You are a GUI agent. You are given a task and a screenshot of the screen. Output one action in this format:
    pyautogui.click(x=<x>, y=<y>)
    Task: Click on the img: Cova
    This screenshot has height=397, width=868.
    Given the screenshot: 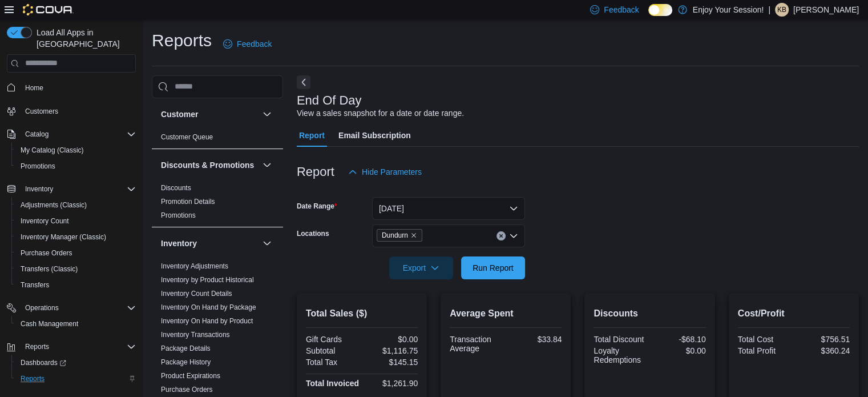 What is the action you would take?
    pyautogui.click(x=48, y=10)
    